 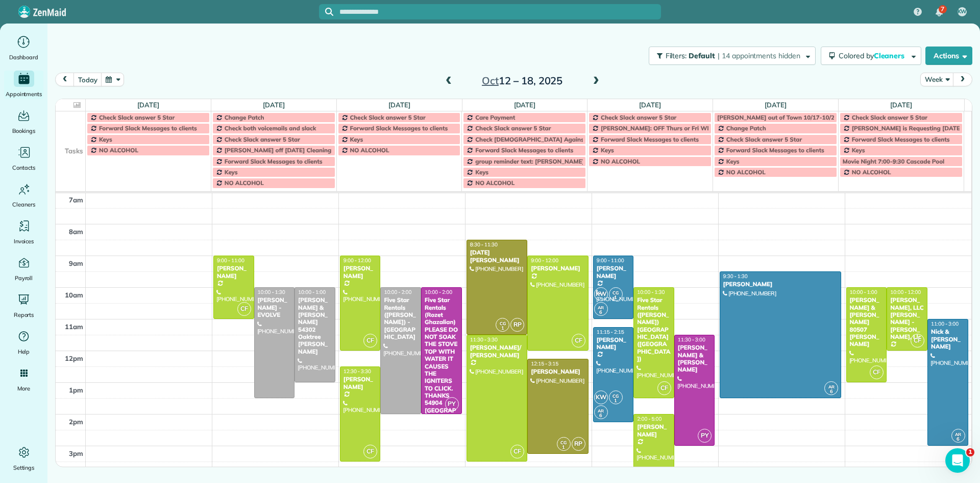 What do you see at coordinates (76, 200) in the screenshot?
I see `span: 7am` at bounding box center [76, 200].